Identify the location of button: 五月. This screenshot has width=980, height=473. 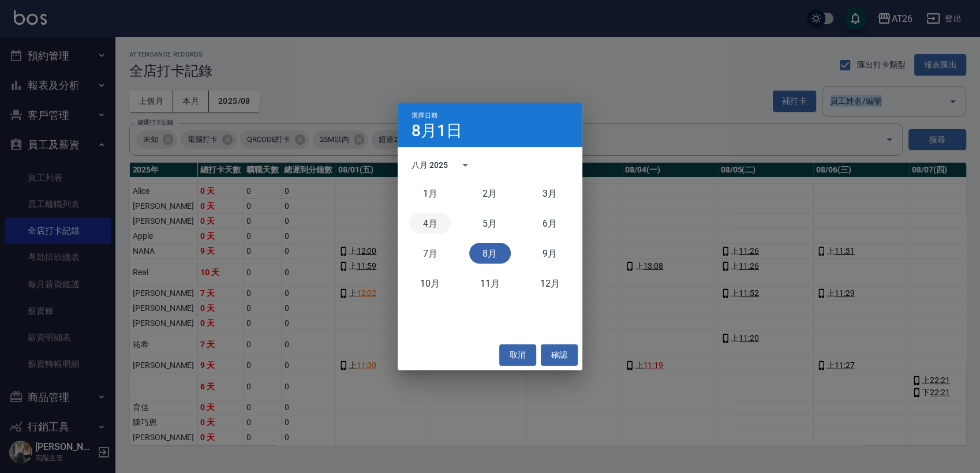
(490, 223).